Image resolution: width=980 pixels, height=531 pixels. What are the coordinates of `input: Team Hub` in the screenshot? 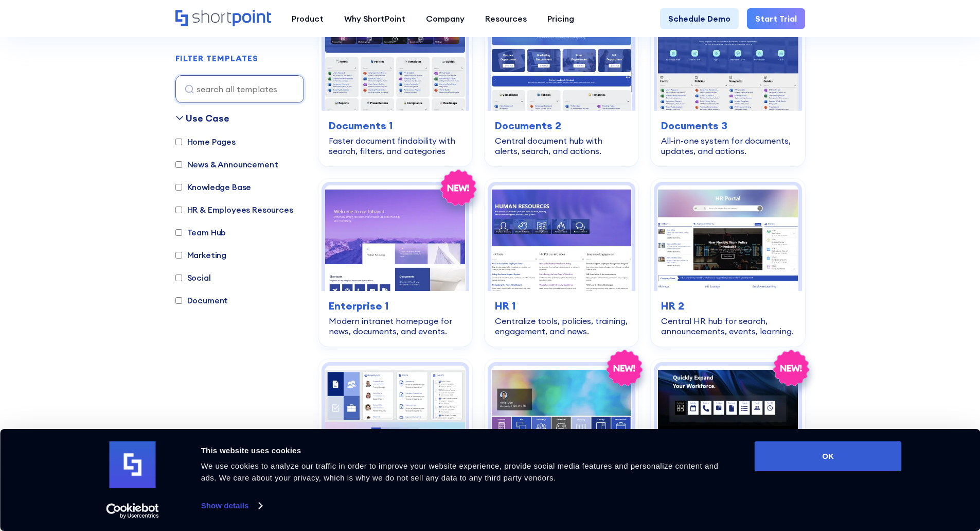 It's located at (178, 232).